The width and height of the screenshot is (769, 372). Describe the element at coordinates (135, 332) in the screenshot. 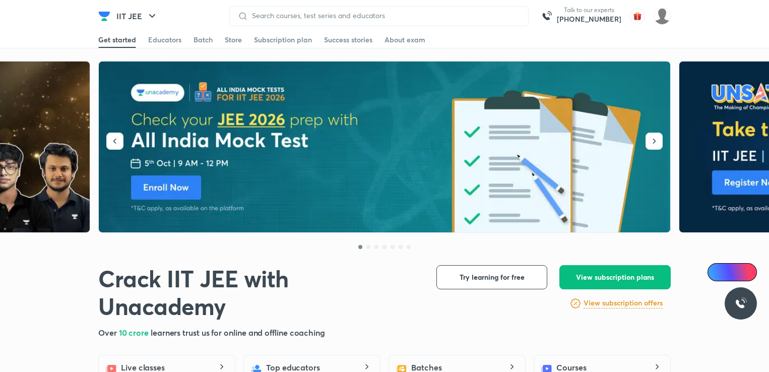

I see `span: 10 crore` at that location.